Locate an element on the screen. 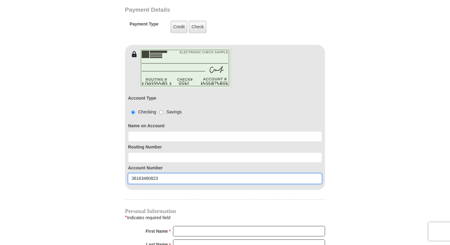 This screenshot has height=245, width=450. label: Routing Number is located at coordinates (225, 147).